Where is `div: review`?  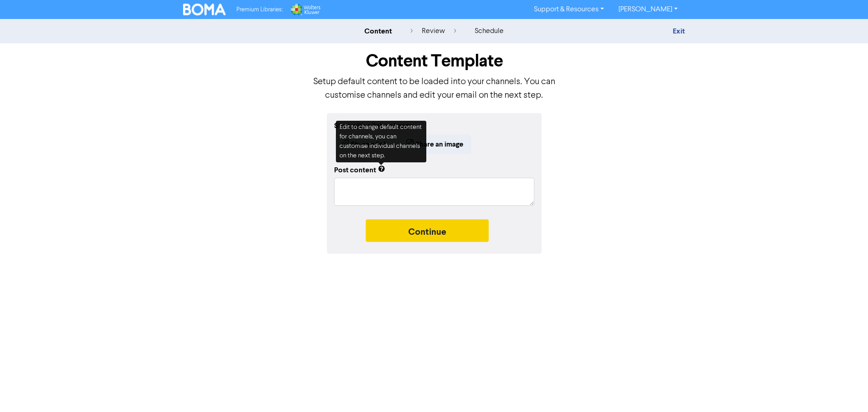
div: review is located at coordinates (434, 31).